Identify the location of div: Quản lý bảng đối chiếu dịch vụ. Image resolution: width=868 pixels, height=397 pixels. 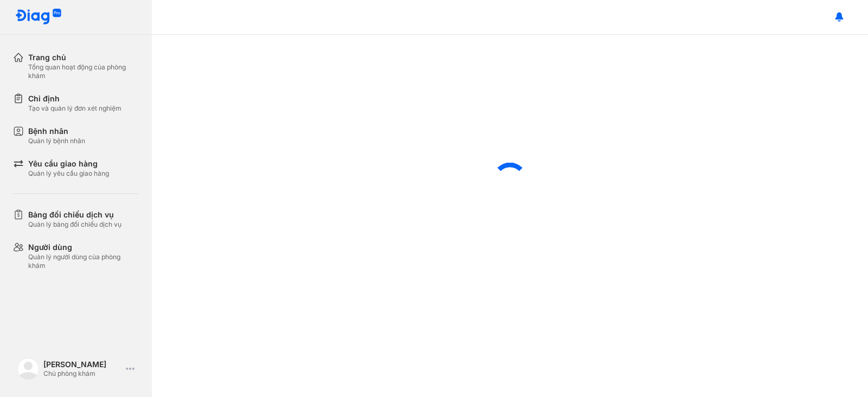
(75, 224).